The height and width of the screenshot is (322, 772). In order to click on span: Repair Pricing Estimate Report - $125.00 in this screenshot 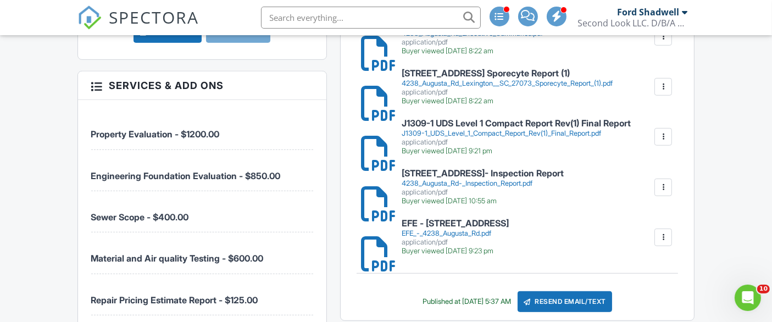, I will do `click(175, 300)`.